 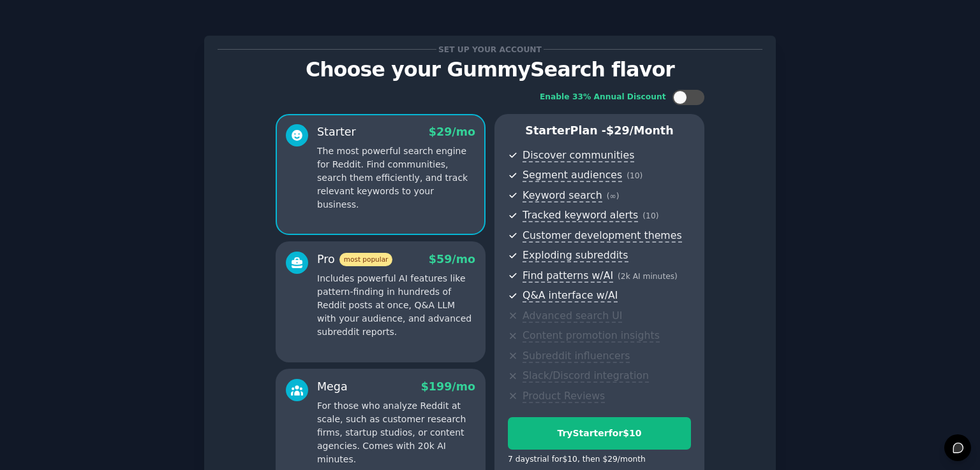 What do you see at coordinates (396, 306) in the screenshot?
I see `p: Includes powerful AI features like pattern-finding in hundreds of Reddit posts at once, Q&A LLM w...` at bounding box center [396, 306].